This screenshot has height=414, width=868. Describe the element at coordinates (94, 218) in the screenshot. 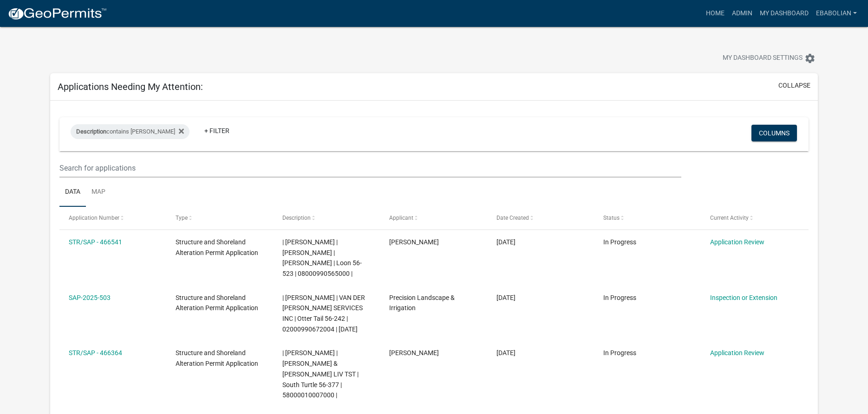

I see `span: Application Number` at that location.